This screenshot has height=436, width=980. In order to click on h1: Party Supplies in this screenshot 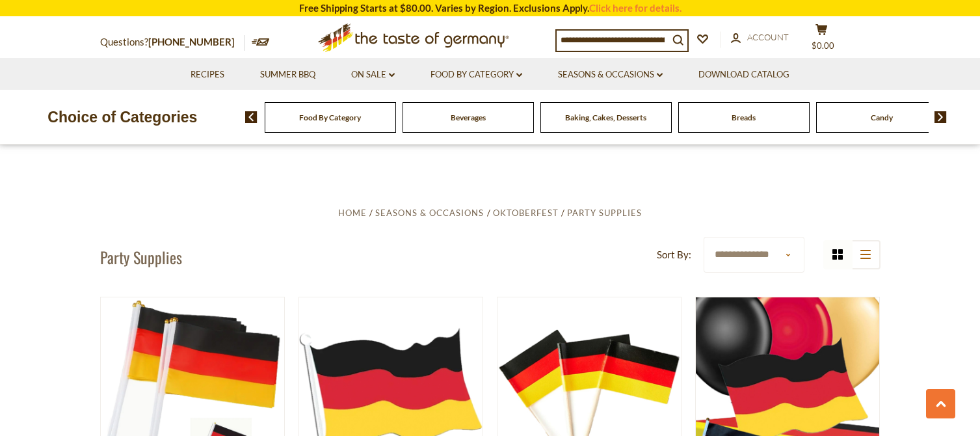, I will do `click(141, 257)`.